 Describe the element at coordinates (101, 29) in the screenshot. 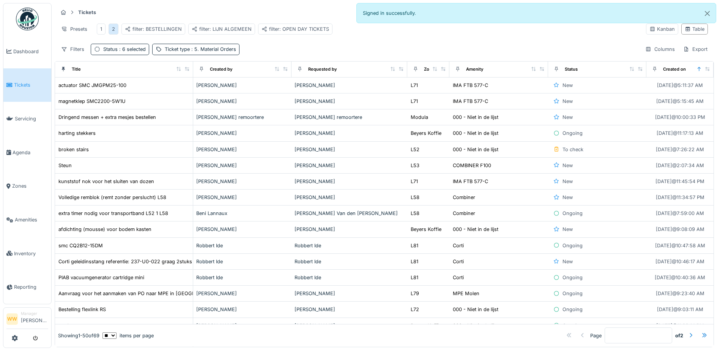

I see `div: 1` at that location.